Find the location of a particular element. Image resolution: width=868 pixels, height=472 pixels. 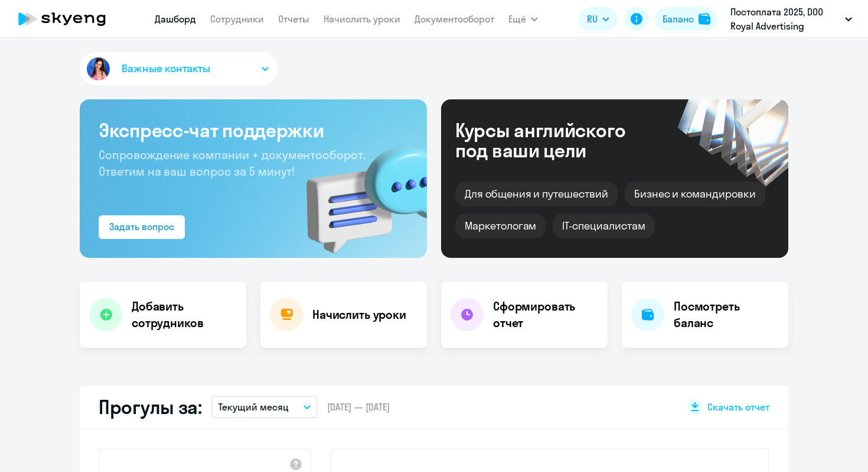

div: Задать вопрос is located at coordinates (142, 226).